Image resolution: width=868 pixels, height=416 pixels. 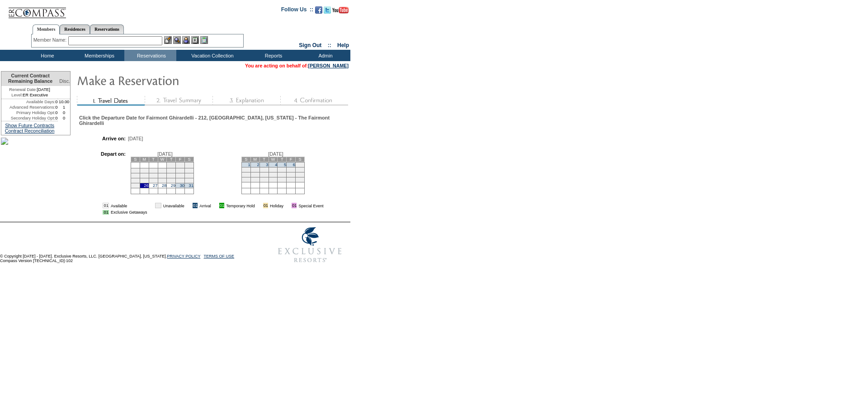 I want to click on td: Reports, so click(x=272, y=55).